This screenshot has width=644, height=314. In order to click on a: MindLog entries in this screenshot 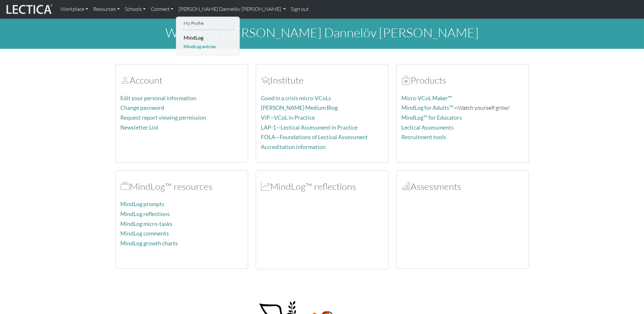, I will do `click(209, 47)`.